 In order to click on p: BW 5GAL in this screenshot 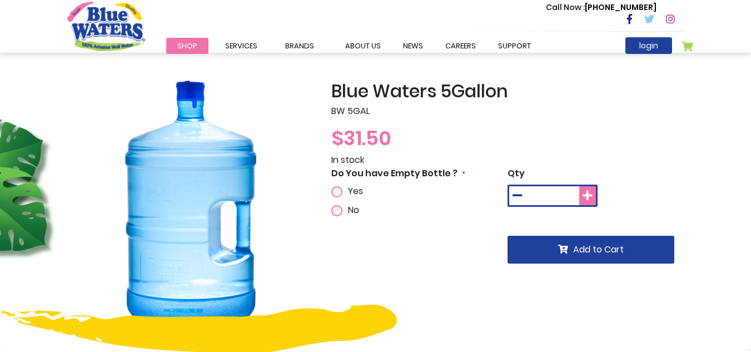, I will do `click(507, 111)`.